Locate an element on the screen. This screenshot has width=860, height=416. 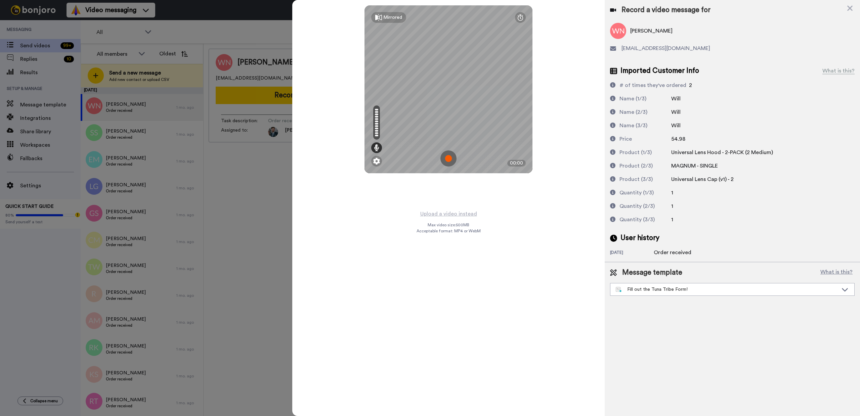
div: Order received is located at coordinates (673, 253).